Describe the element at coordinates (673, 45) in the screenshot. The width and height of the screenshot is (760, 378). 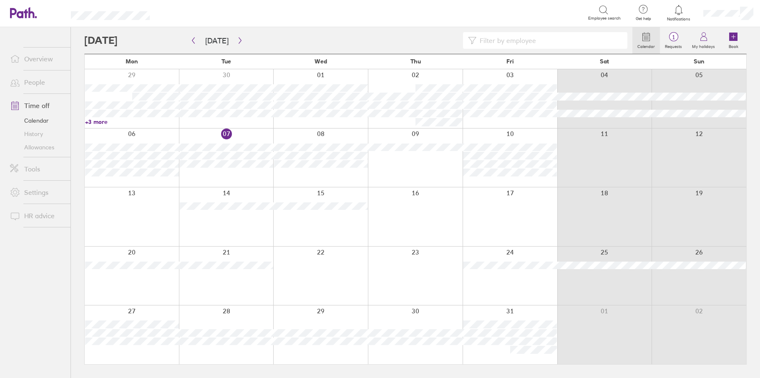
I see `label: Requests` at that location.